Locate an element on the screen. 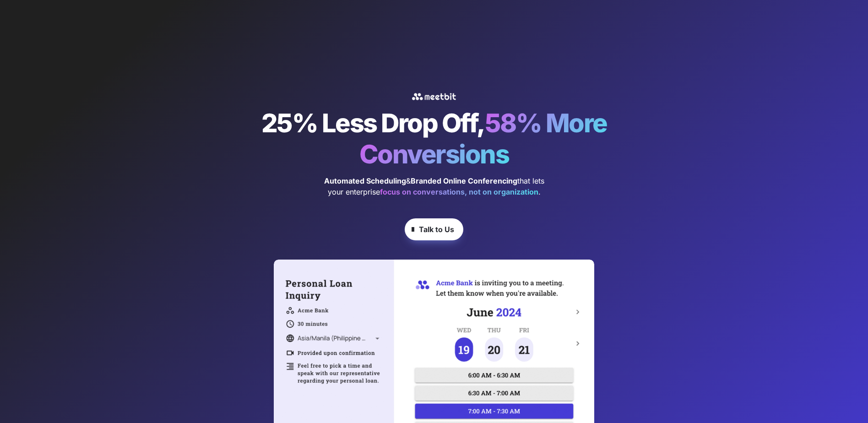  span: 58% More Conversions is located at coordinates (488, 139).